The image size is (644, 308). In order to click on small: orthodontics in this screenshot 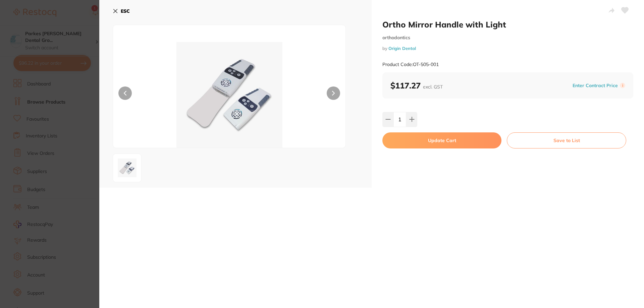, I will do `click(507, 38)`.